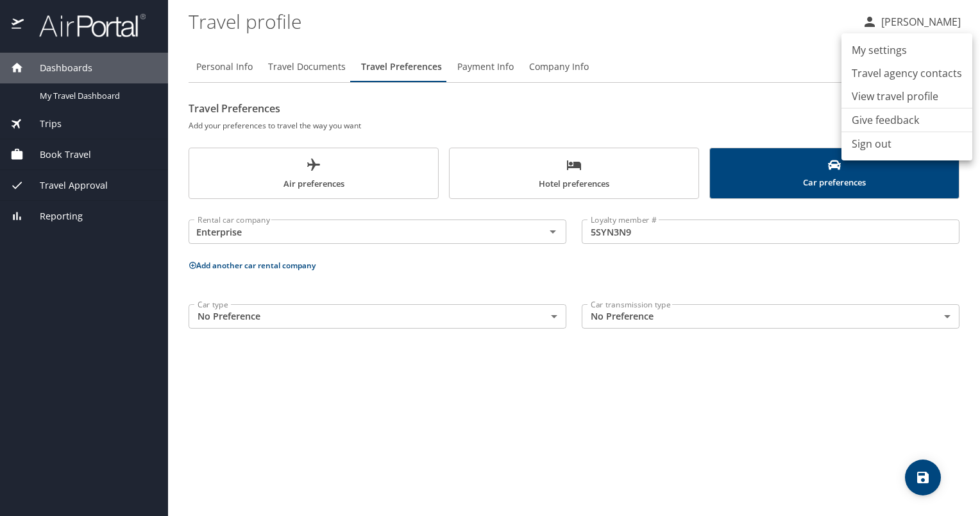  Describe the element at coordinates (907, 50) in the screenshot. I see `a: My settings` at that location.